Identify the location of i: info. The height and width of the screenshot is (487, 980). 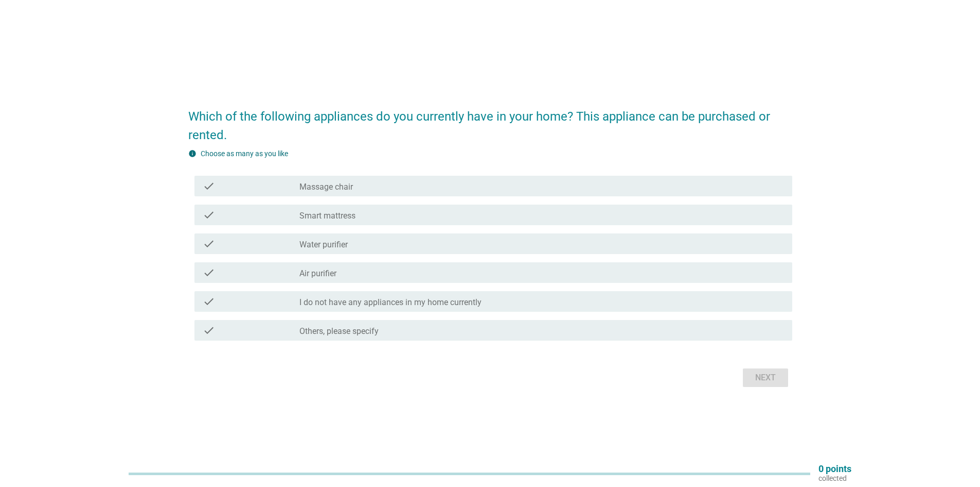
(192, 153).